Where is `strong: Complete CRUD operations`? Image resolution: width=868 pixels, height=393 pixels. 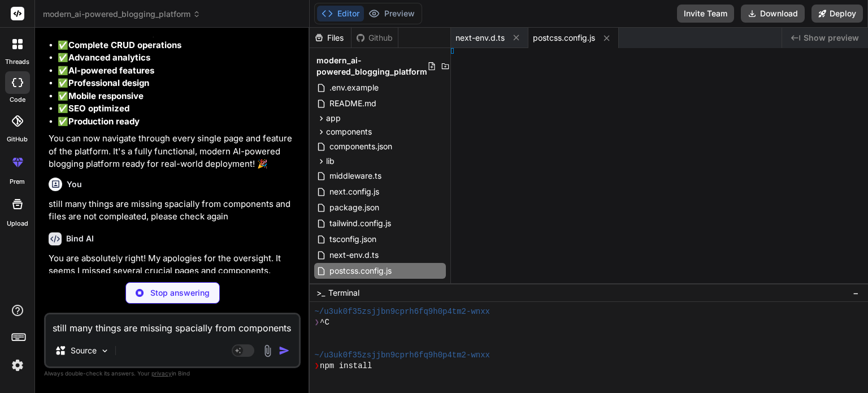 strong: Complete CRUD operations is located at coordinates (125, 45).